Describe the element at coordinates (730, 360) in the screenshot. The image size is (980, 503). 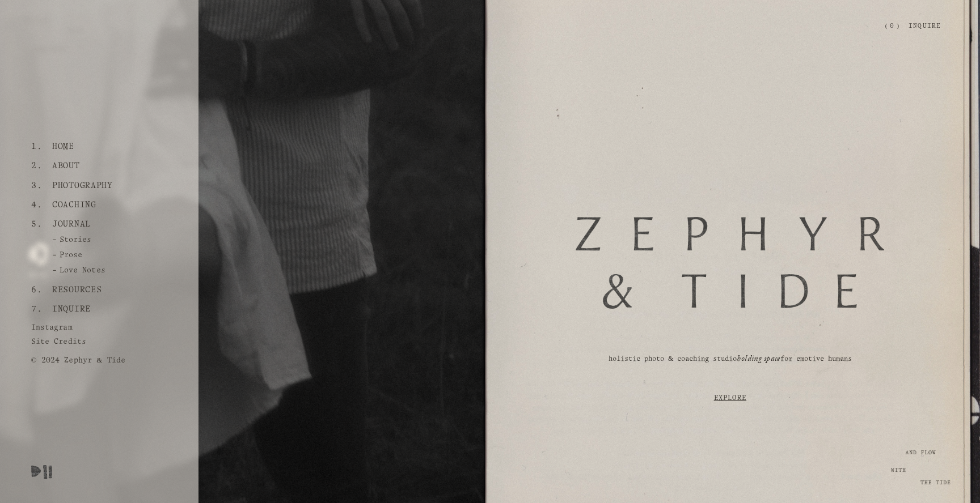
I see `p: holistic photo & coaching studio for emotive humans` at that location.